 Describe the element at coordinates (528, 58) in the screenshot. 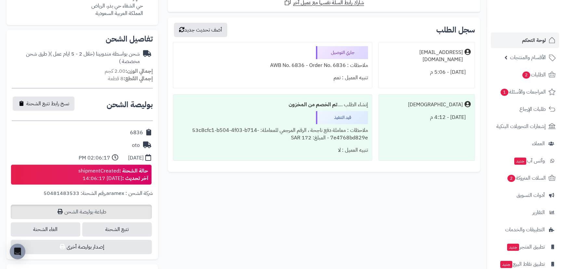

I see `span: الأقسام والمنتجات` at that location.